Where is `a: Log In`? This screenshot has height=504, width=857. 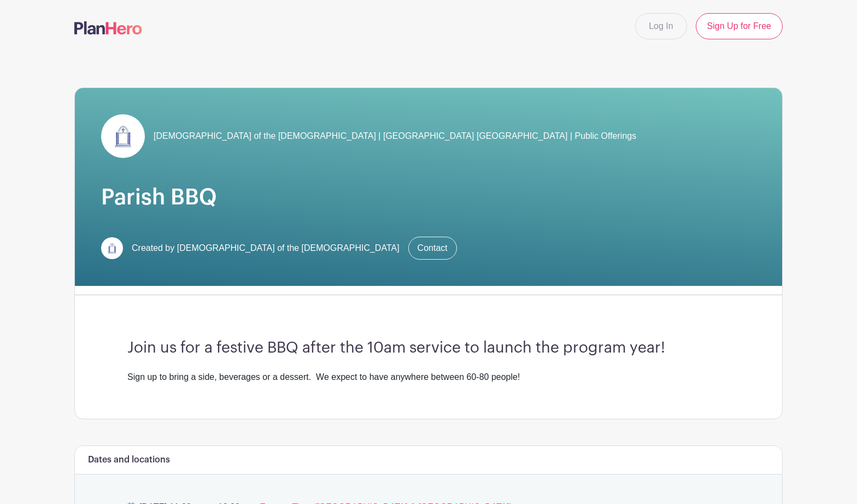 a: Log In is located at coordinates (661, 26).